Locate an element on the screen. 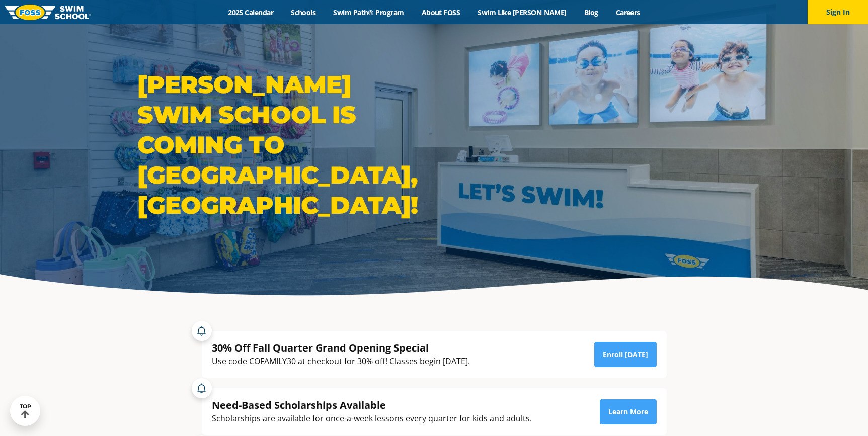 This screenshot has height=436, width=868. a: Swim Path® Program is located at coordinates (369, 12).